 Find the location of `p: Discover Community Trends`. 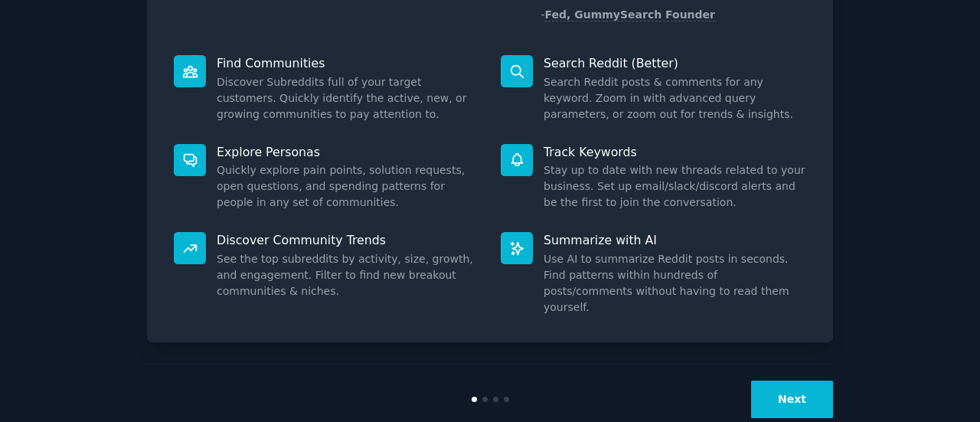

p: Discover Community Trends is located at coordinates (347, 239).